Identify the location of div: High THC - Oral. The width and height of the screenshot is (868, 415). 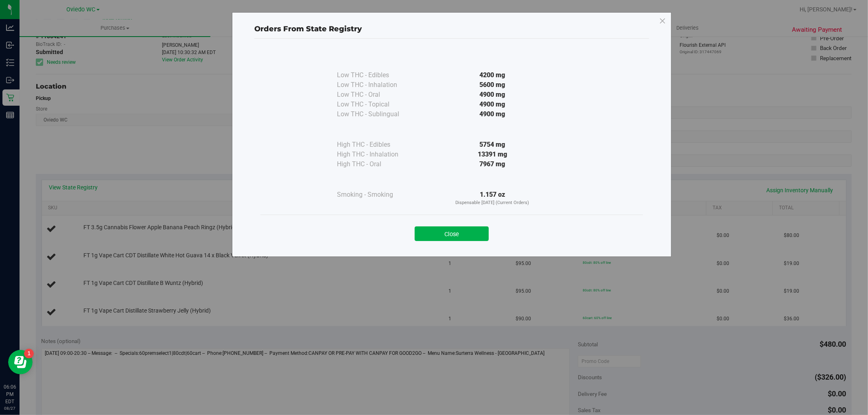
(377, 165).